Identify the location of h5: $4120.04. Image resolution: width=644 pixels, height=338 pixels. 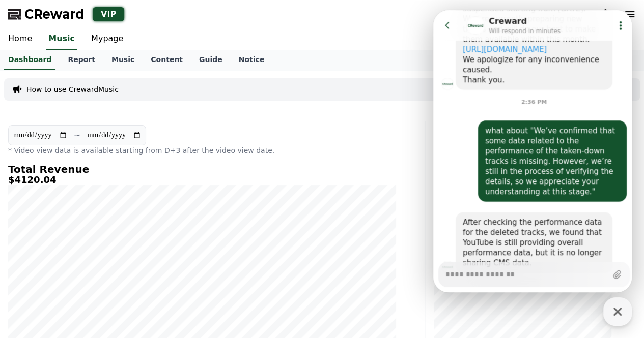
(202, 180).